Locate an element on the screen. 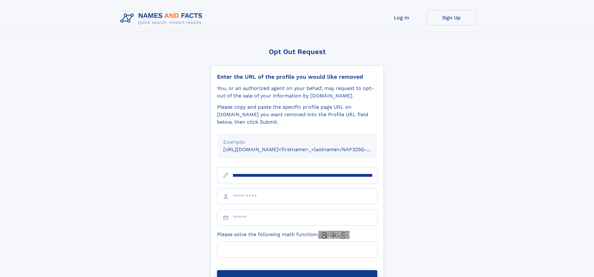 The height and width of the screenshot is (277, 594). a: Log In is located at coordinates (402, 17).